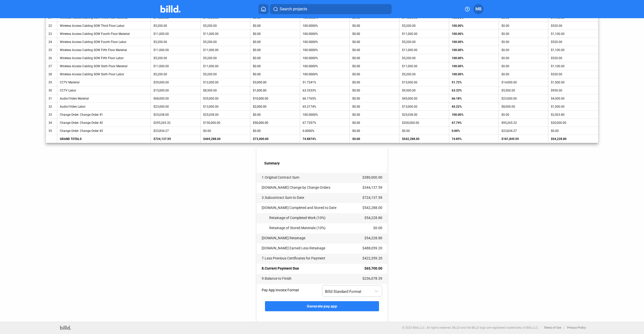 The height and width of the screenshot is (334, 644). I want to click on div: Audio/Video Labor, so click(104, 106).